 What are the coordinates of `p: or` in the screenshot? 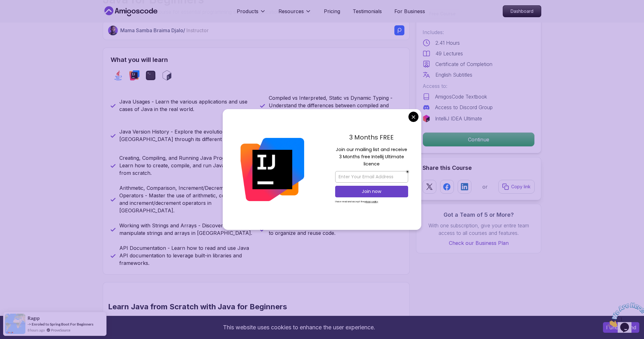 It's located at (485, 187).